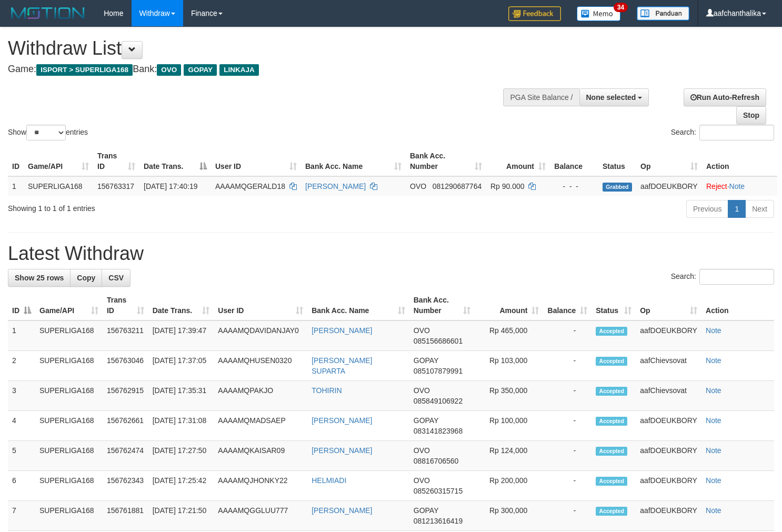 The width and height of the screenshot is (782, 532). Describe the element at coordinates (707, 209) in the screenshot. I see `a: Previous` at that location.